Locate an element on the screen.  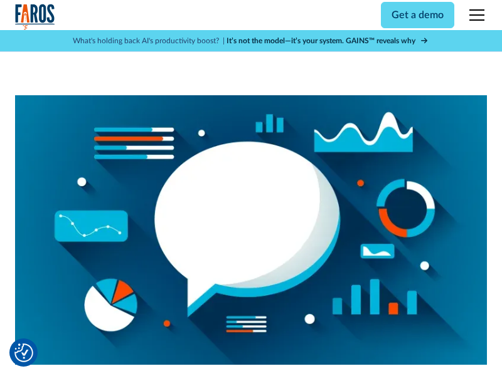
a: Get a demo is located at coordinates (417, 15).